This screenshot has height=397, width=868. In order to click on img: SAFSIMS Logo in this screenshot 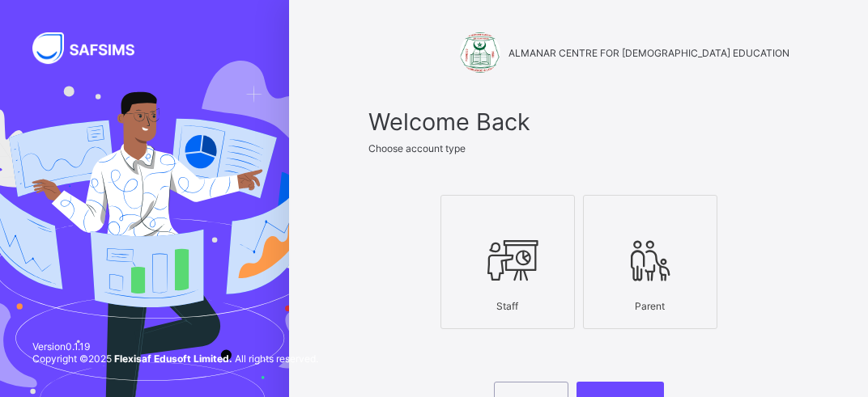, I will do `click(93, 48)`.